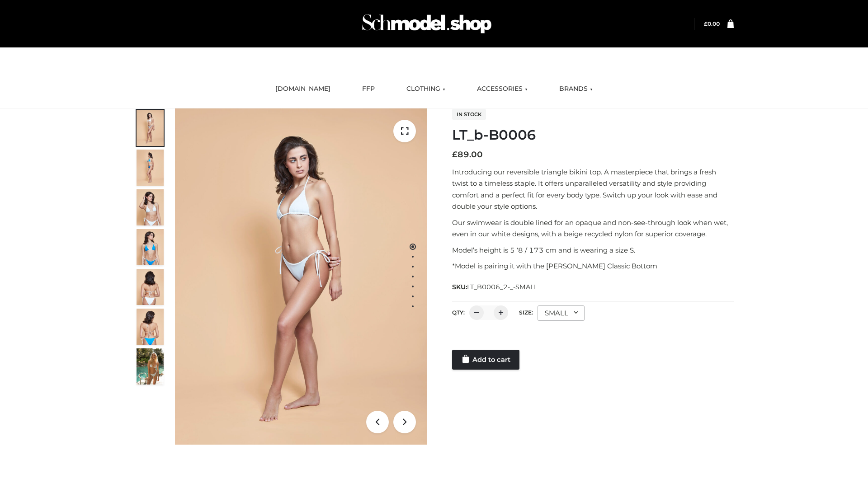 The width and height of the screenshot is (868, 488). What do you see at coordinates (593, 251) in the screenshot?
I see `p: Model’s height is 5 ‘8 / 173 cm and is wearing a size S.` at bounding box center [593, 251].